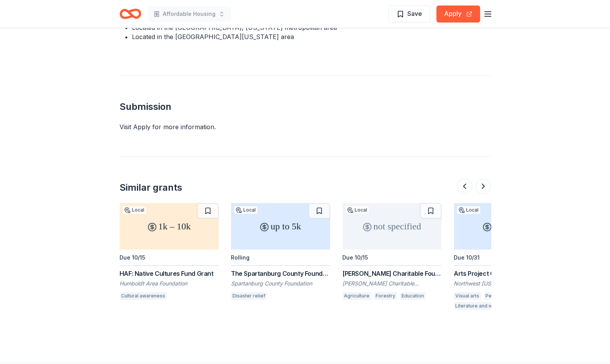 The width and height of the screenshot is (610, 364). Describe the element at coordinates (130, 14) in the screenshot. I see `a: Home` at that location.